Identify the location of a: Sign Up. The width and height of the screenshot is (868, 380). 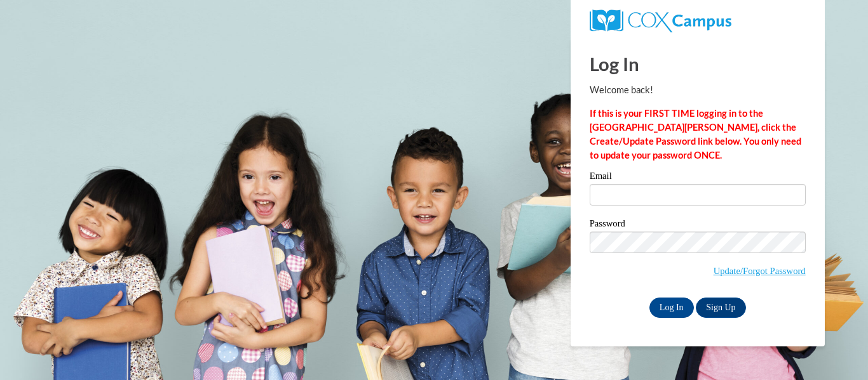
(721, 308).